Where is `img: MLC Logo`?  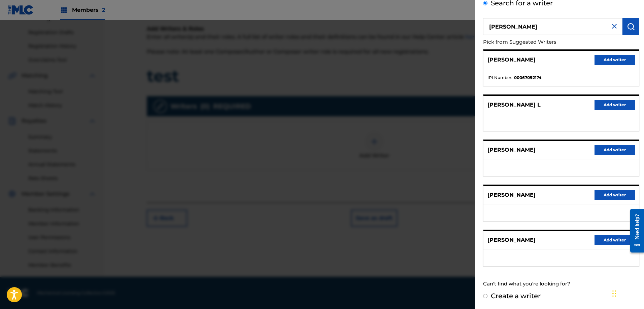 img: MLC Logo is located at coordinates (21, 9).